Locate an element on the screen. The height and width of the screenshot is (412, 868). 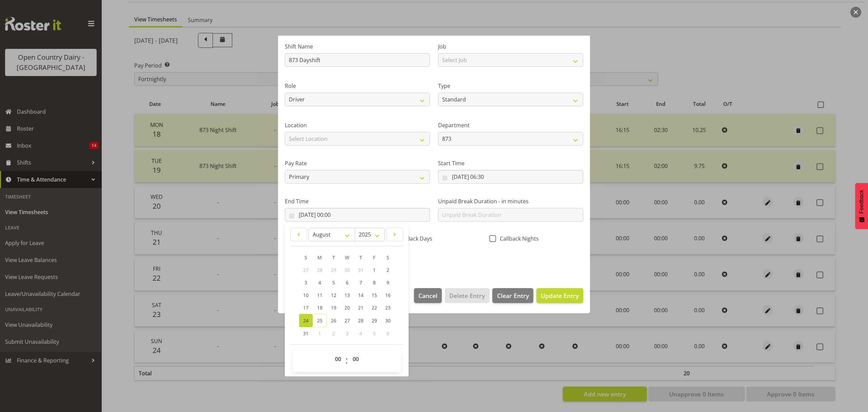
span: Callback Nights is located at coordinates (517, 239).